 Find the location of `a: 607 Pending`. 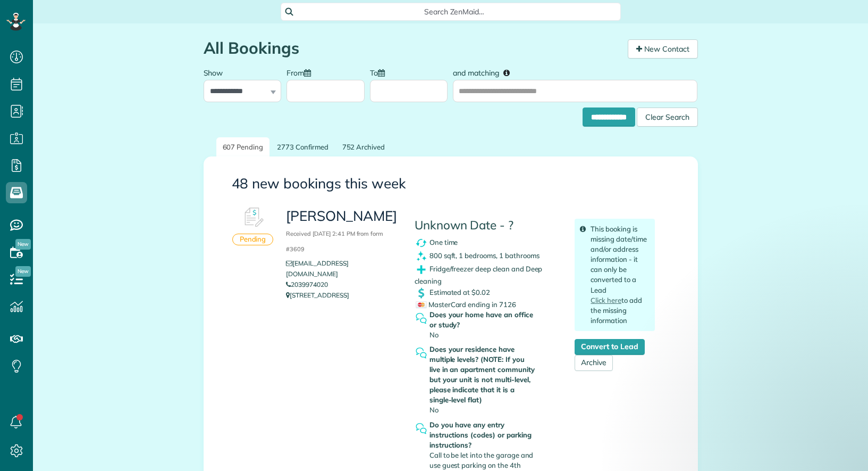

a: 607 Pending is located at coordinates (243, 147).